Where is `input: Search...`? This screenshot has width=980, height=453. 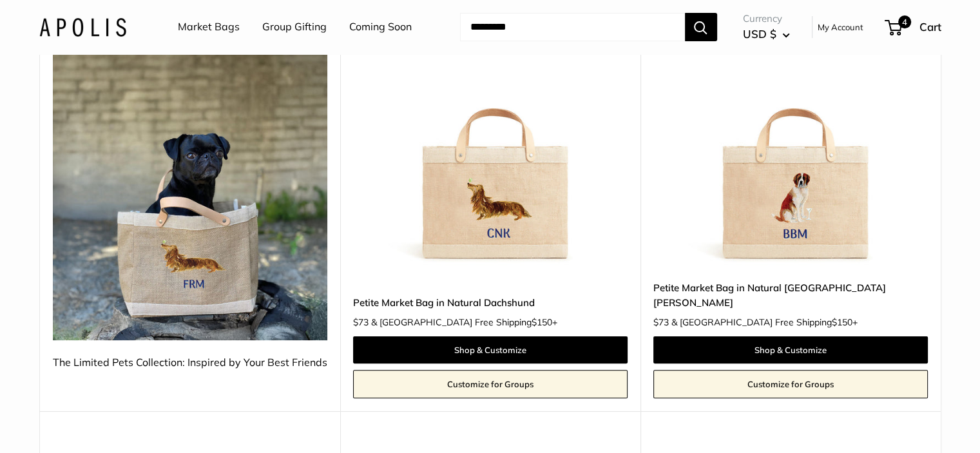 input: Search... is located at coordinates (572, 27).